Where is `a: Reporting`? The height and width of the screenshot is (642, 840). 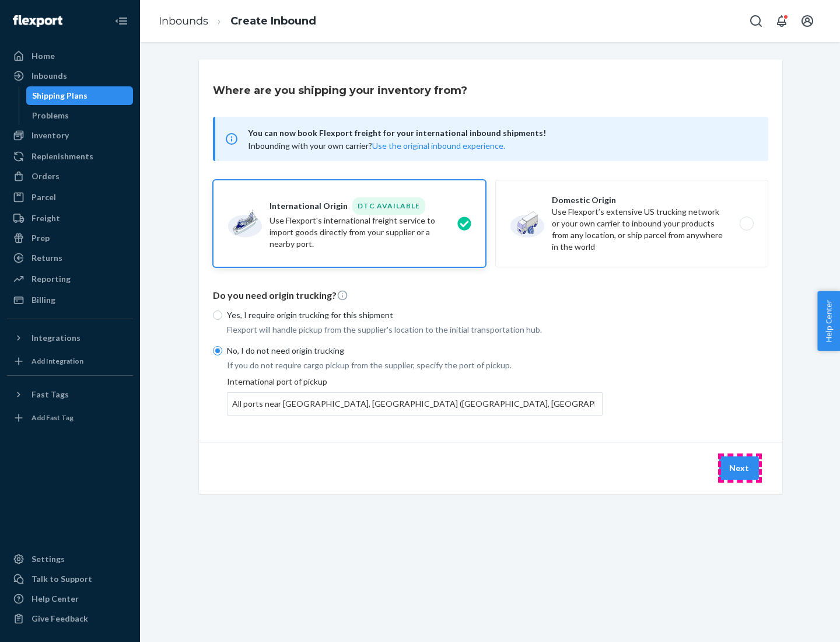 a: Reporting is located at coordinates (70, 279).